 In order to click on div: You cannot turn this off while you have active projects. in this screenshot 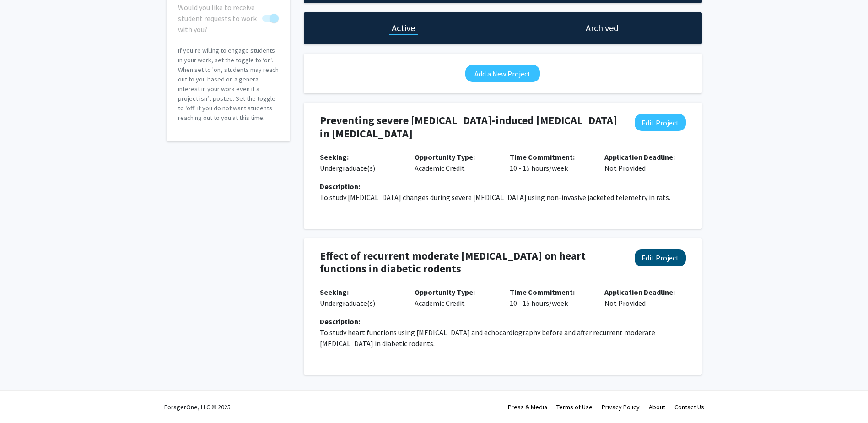, I will do `click(229, 13)`.